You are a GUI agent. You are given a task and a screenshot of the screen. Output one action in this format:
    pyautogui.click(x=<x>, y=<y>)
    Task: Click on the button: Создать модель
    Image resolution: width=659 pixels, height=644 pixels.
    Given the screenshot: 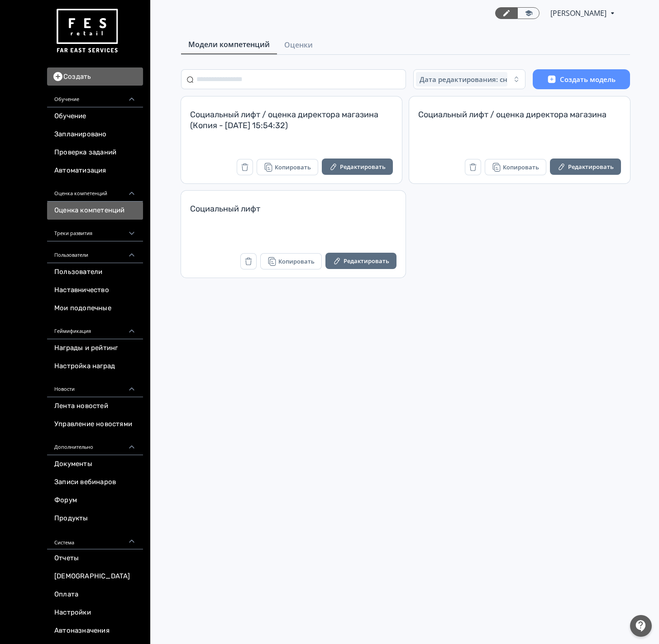 What is the action you would take?
    pyautogui.click(x=581, y=79)
    